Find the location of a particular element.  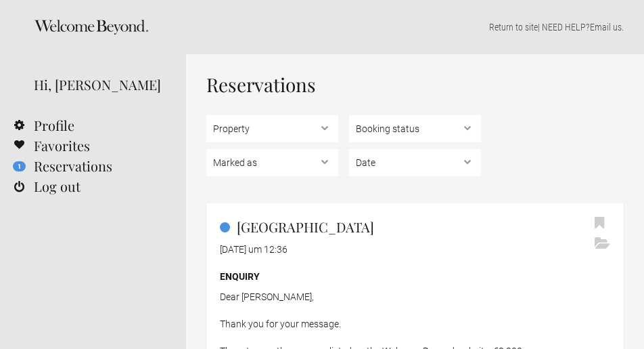

button: Archive is located at coordinates (603, 244).